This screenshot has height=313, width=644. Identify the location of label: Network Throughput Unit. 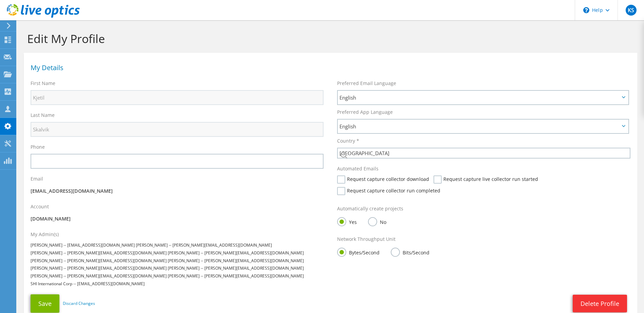
(366, 239).